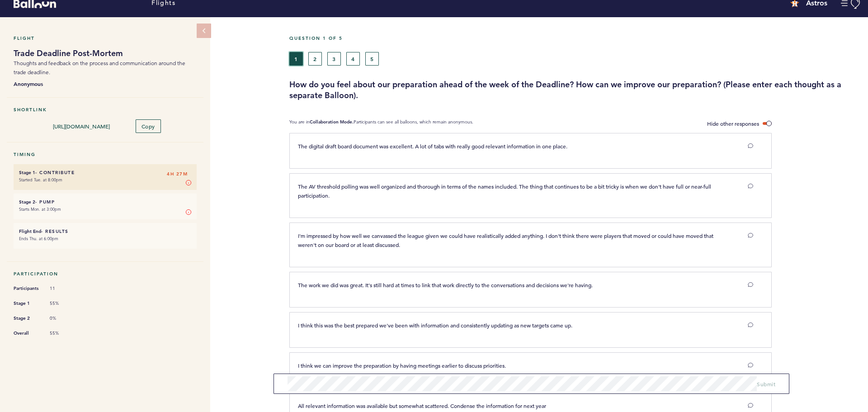  What do you see at coordinates (296, 58) in the screenshot?
I see `button: 1` at bounding box center [296, 58].